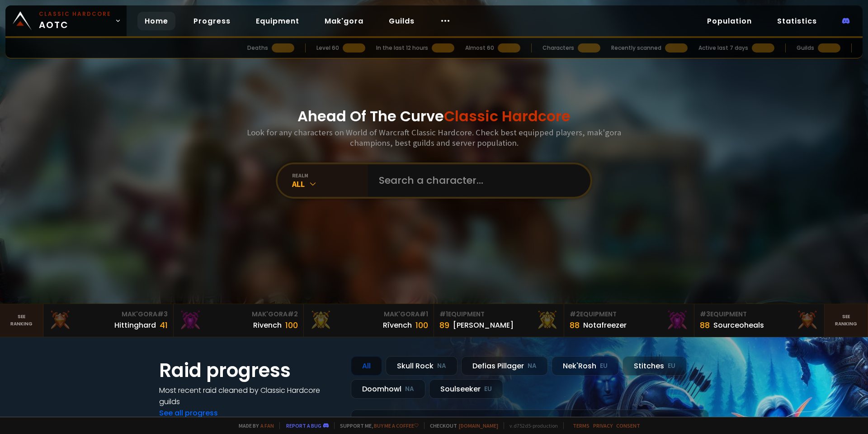  I want to click on a: Report a bug, so click(304, 425).